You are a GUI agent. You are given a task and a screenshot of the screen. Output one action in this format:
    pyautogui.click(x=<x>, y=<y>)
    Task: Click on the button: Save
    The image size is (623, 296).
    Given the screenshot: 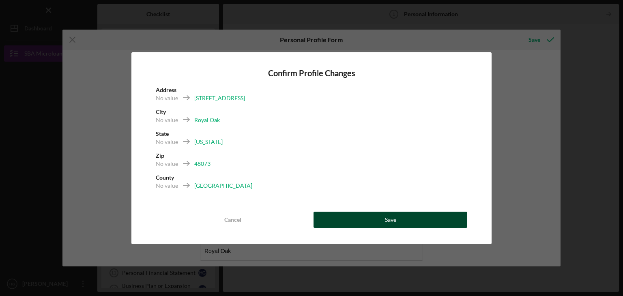 What is the action you would take?
    pyautogui.click(x=390, y=220)
    